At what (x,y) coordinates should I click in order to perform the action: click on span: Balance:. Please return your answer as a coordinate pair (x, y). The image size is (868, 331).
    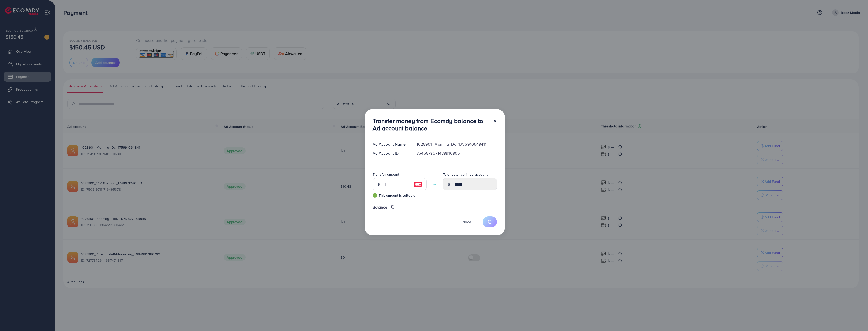
    Looking at the image, I should click on (380, 208).